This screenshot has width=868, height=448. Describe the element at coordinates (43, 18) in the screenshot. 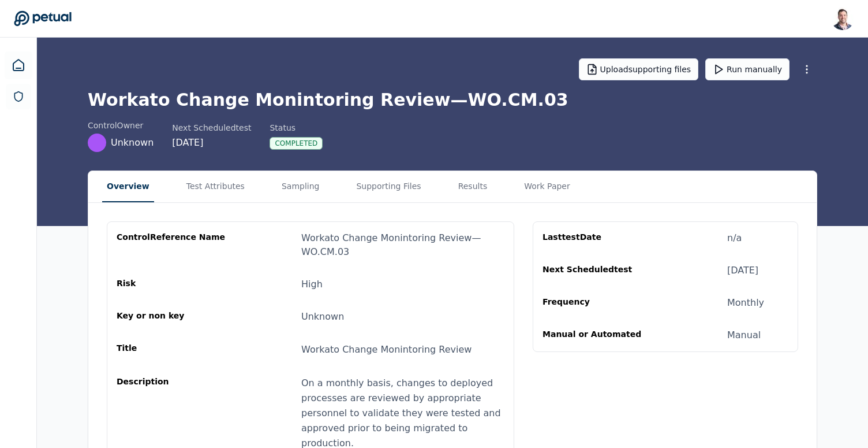

I see `a: Go to Dashboard` at that location.